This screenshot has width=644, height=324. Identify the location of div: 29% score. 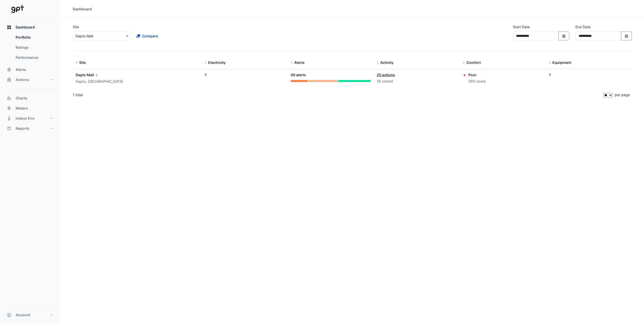
(477, 81).